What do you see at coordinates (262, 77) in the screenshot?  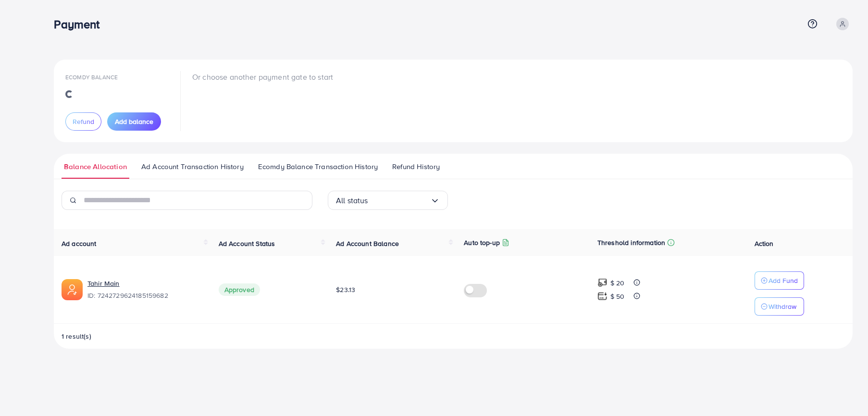 I see `p: Or choose another payment gate to start` at bounding box center [262, 77].